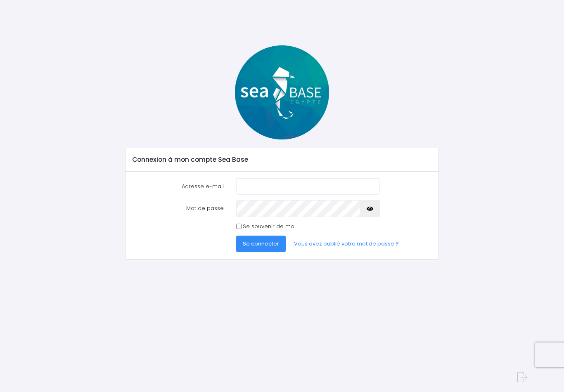 This screenshot has height=392, width=564. Describe the element at coordinates (178, 208) in the screenshot. I see `label: Mot de passe` at that location.